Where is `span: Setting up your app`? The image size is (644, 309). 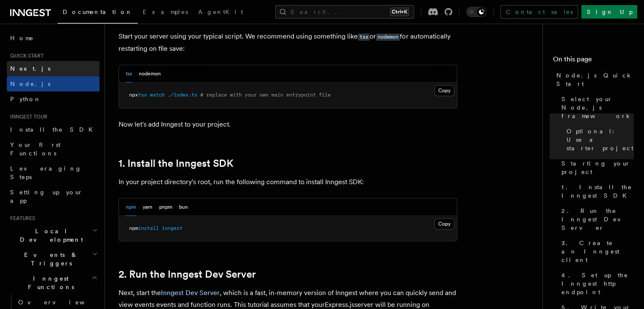
span: Setting up your app is located at coordinates (46, 196).